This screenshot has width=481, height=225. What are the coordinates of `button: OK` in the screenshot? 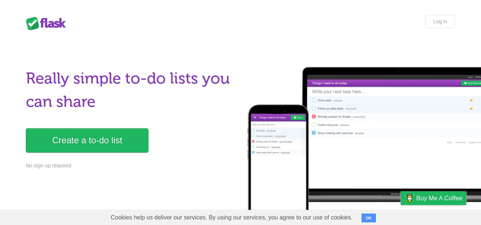 It's located at (368, 218).